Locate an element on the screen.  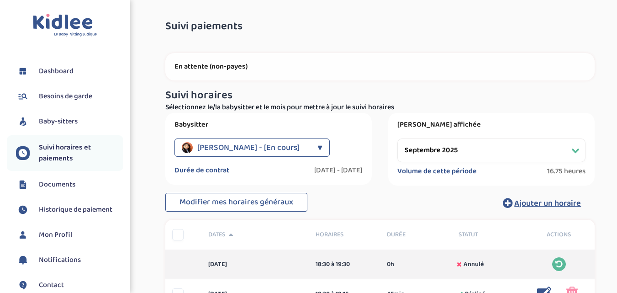
span: 16.75 heures is located at coordinates (566, 171).